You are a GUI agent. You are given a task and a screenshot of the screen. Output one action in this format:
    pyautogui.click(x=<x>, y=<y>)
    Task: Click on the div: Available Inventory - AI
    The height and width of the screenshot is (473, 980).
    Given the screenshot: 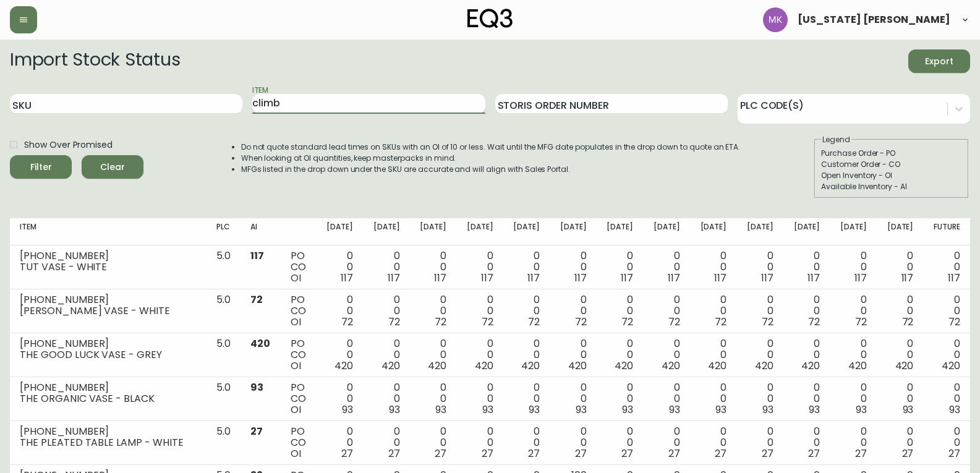 What is the action you would take?
    pyautogui.click(x=891, y=187)
    